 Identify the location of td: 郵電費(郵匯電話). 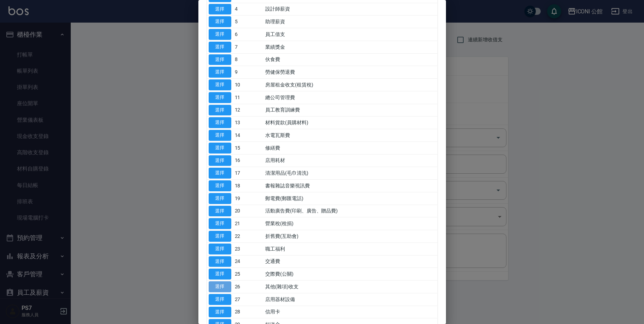
(350, 198).